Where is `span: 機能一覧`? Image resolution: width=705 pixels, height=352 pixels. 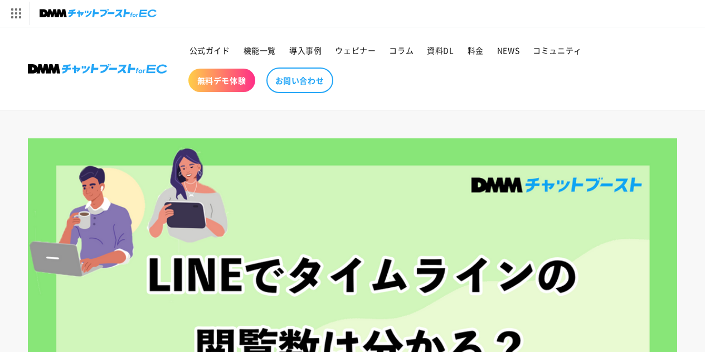
span: 機能一覧 is located at coordinates (260, 50).